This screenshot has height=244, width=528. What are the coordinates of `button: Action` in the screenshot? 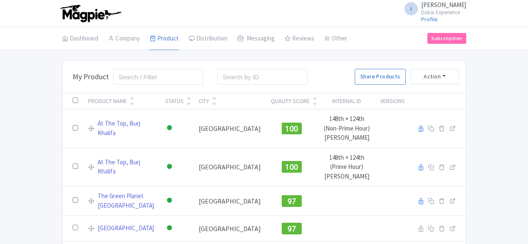 It's located at (435, 76).